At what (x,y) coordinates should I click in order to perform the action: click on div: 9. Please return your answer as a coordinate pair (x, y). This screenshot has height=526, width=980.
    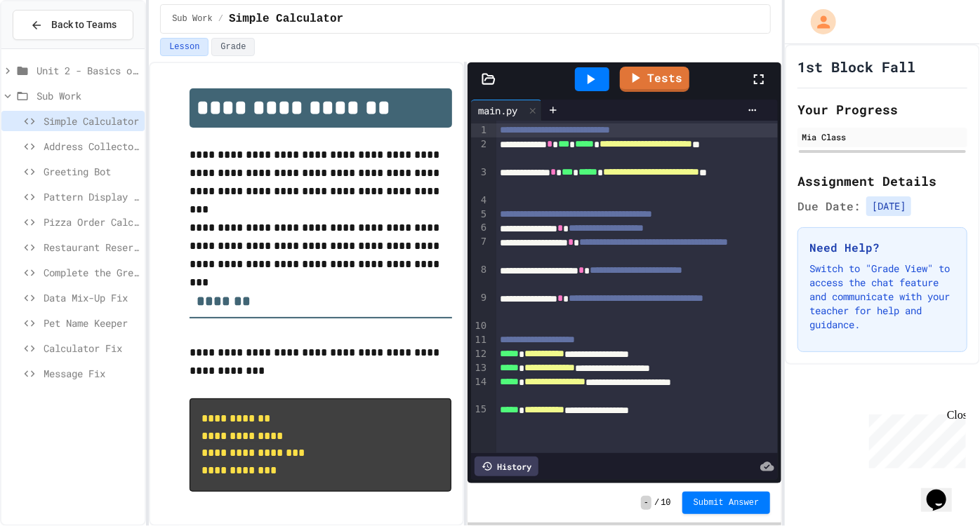
    Looking at the image, I should click on (479, 306).